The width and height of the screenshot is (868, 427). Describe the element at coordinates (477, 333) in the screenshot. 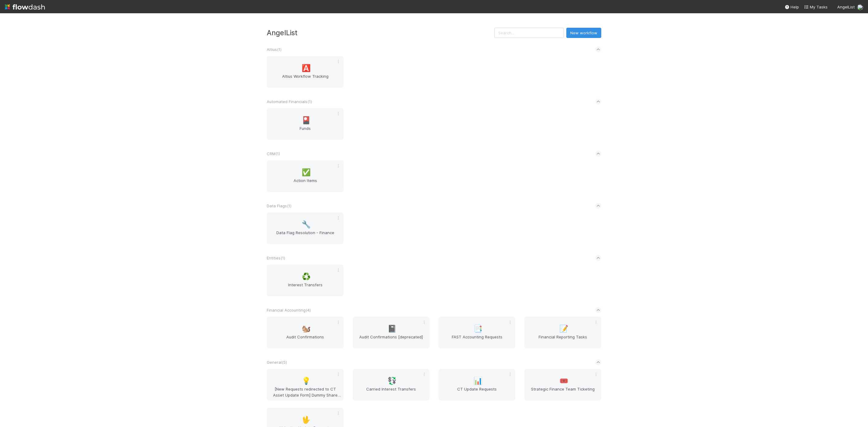

I see `a: 📑FAST Accounting Requests` at that location.